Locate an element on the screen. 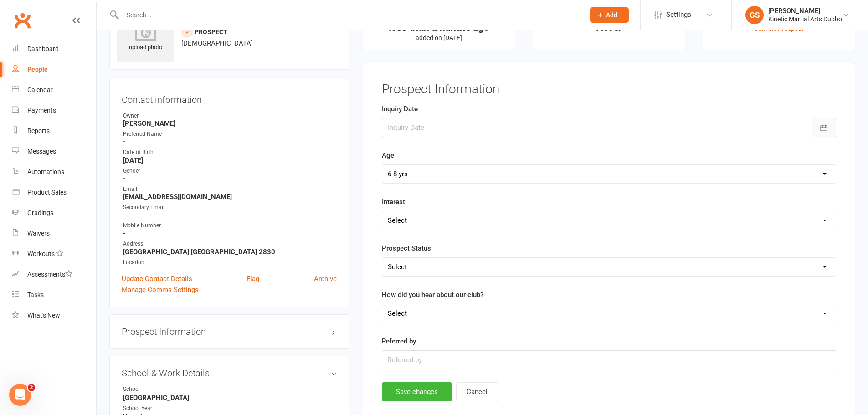 Image resolution: width=868 pixels, height=415 pixels. div: What's New is located at coordinates (44, 315).